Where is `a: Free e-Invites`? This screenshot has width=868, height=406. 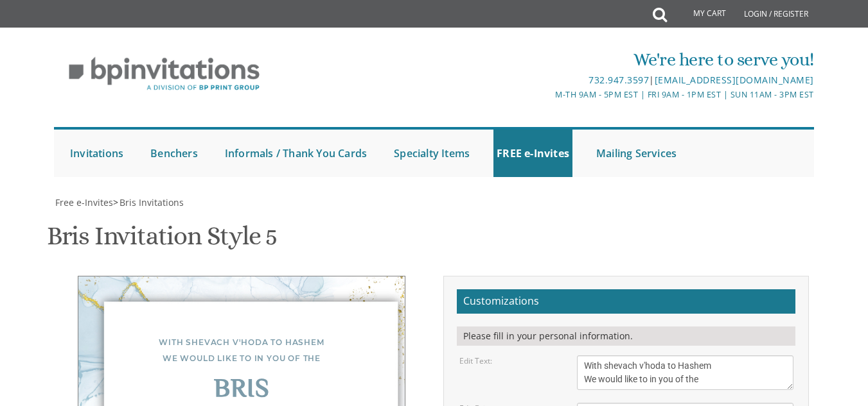
a: Free e-Invites is located at coordinates (84, 202).